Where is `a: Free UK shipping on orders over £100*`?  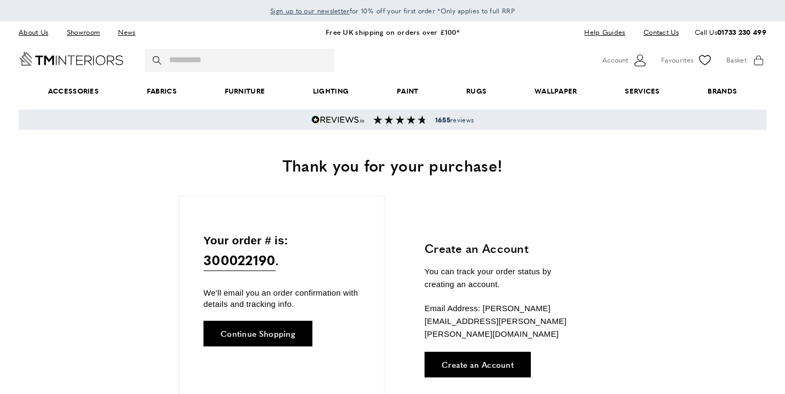
a: Free UK shipping on orders over £100* is located at coordinates (393, 32).